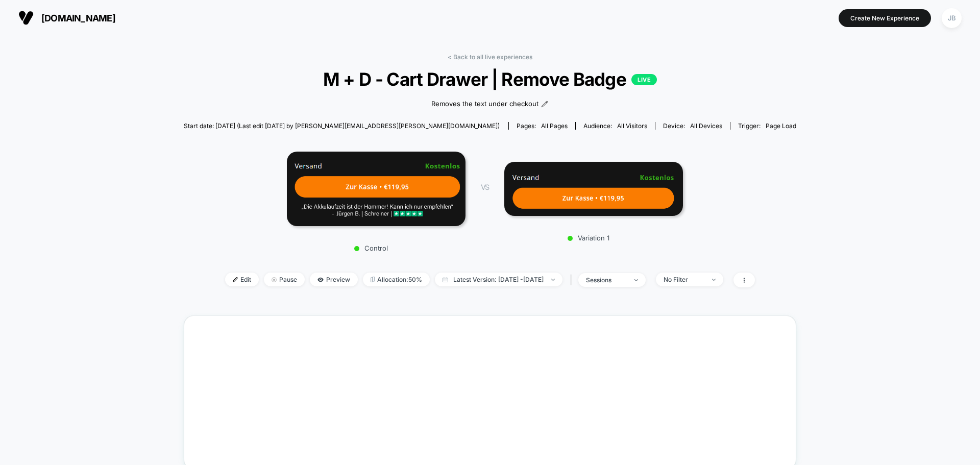 The height and width of the screenshot is (465, 980). I want to click on span: M + D - Cart Drawer | Remove Badge, so click(490, 79).